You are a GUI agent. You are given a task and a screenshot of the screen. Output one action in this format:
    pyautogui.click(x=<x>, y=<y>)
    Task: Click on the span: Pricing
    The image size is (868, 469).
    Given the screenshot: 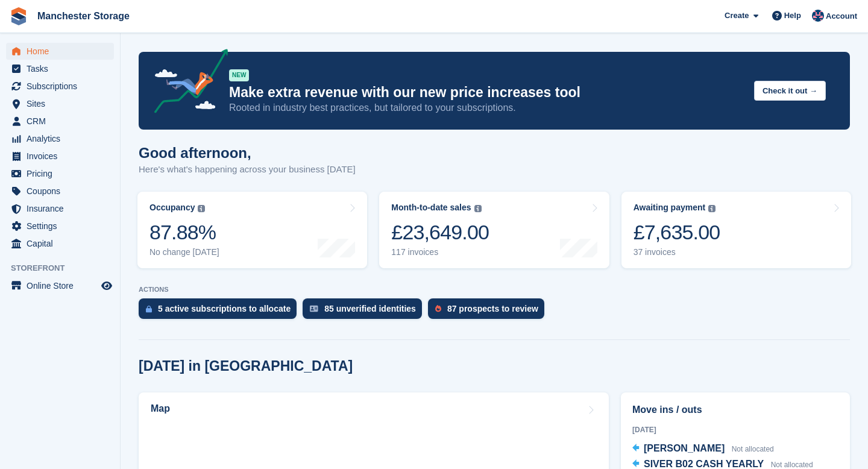 What is the action you would take?
    pyautogui.click(x=62, y=173)
    